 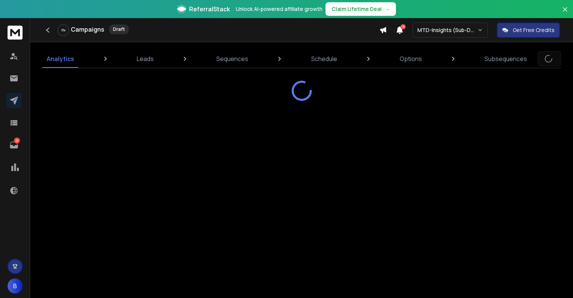 I want to click on a: Options, so click(x=410, y=59).